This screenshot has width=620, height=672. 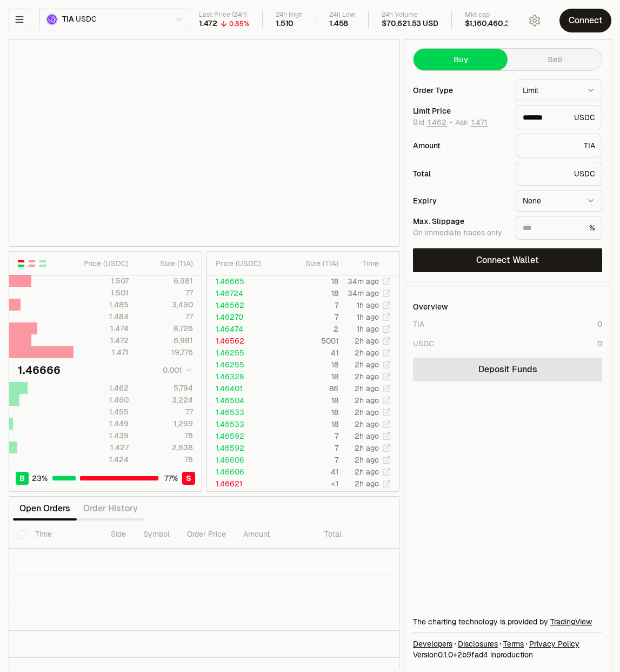 I want to click on a: Terms, so click(x=514, y=643).